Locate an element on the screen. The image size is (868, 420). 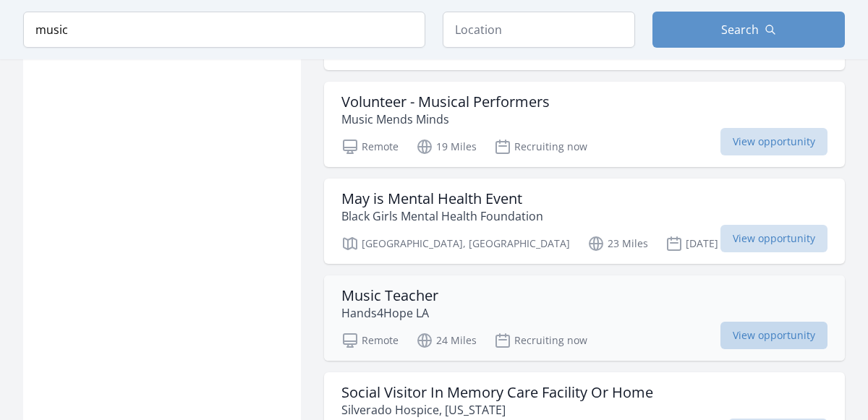
p: 24 Miles is located at coordinates (447, 341).